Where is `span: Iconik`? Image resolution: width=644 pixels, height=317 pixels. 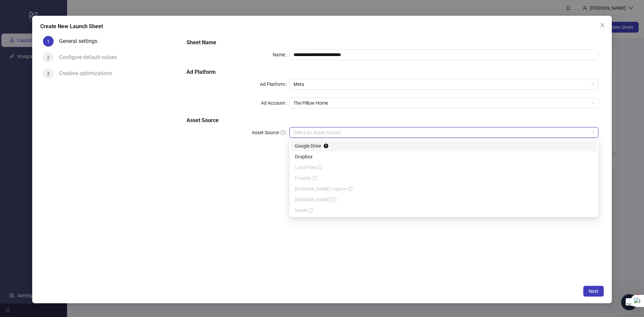
span: Iconik is located at coordinates (304, 210).